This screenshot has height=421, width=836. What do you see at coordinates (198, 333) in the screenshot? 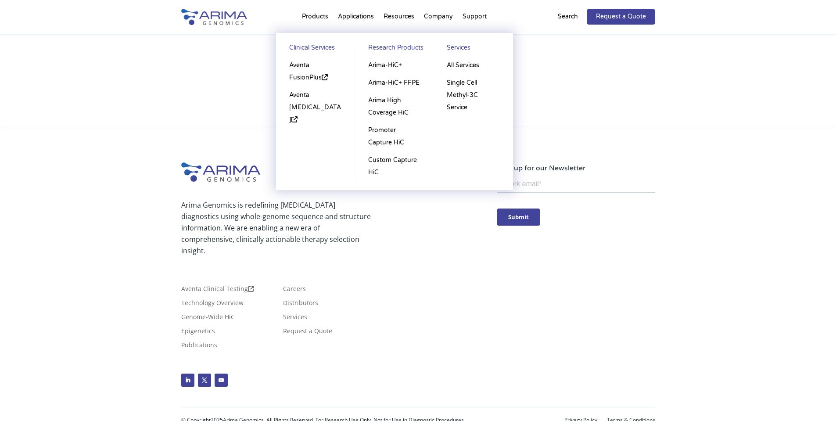
I see `a: Epigenetics` at bounding box center [198, 333].